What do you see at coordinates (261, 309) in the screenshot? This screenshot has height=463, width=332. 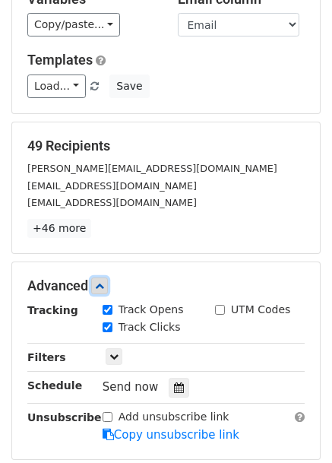 I see `label: UTM Codes` at bounding box center [261, 309].